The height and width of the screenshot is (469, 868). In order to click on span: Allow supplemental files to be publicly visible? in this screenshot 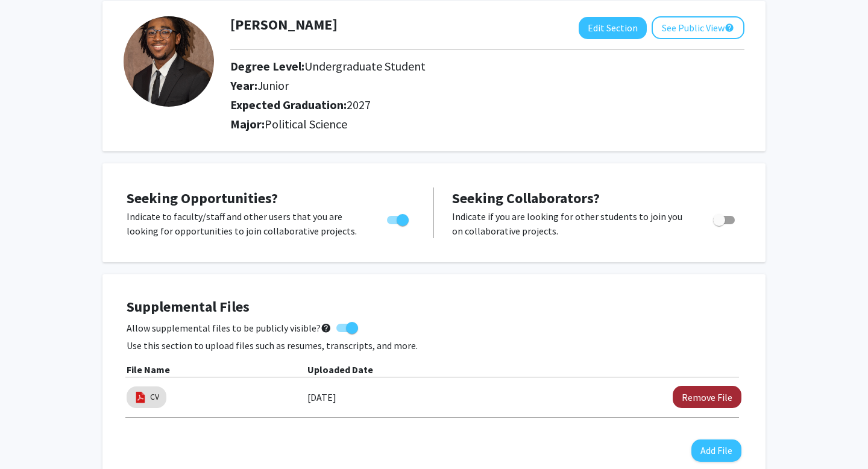, I will do `click(229, 328)`.